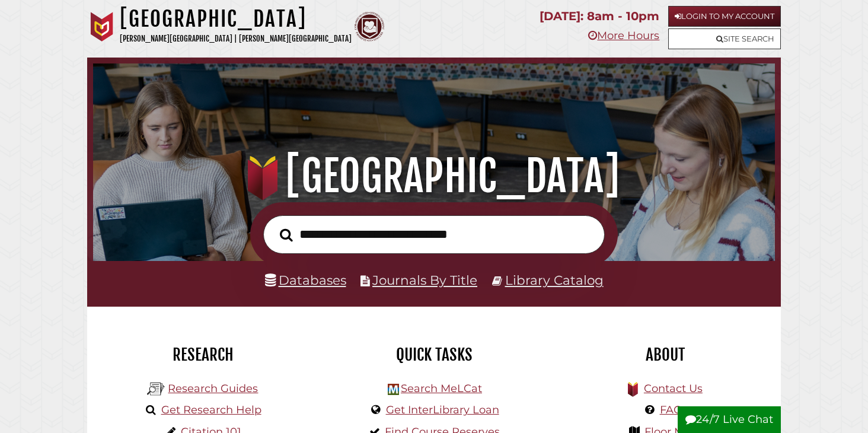 The height and width of the screenshot is (433, 868). What do you see at coordinates (673, 388) in the screenshot?
I see `a: Contact Us` at bounding box center [673, 388].